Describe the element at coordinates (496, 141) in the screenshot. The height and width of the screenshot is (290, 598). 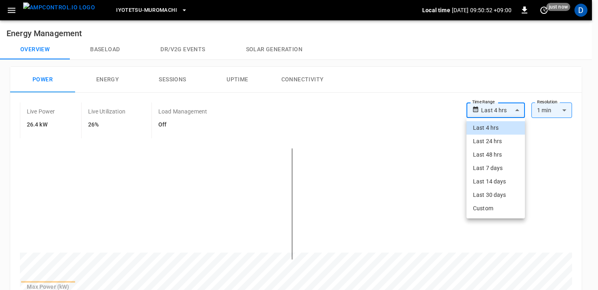
I see `li: Last 24 hrs` at that location.